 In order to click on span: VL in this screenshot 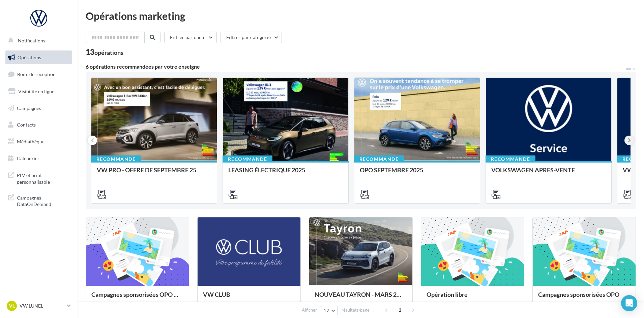, I will do `click(12, 306)`.